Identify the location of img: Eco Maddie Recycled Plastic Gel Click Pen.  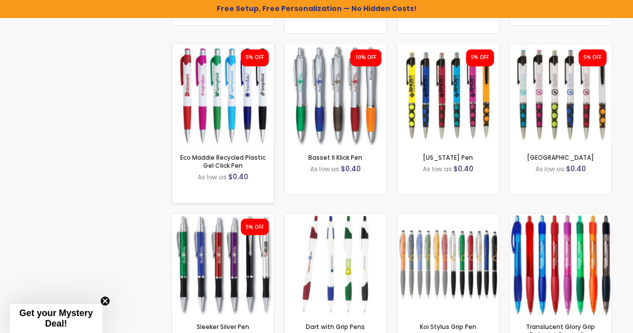
(223, 95).